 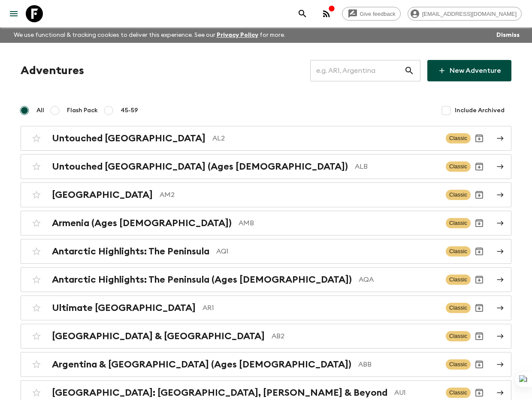 I want to click on p: AR1, so click(x=320, y=308).